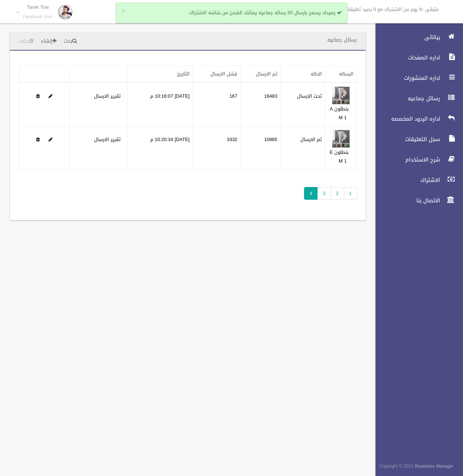  Describe the element at coordinates (49, 41) in the screenshot. I see `a: إنشاء` at that location.